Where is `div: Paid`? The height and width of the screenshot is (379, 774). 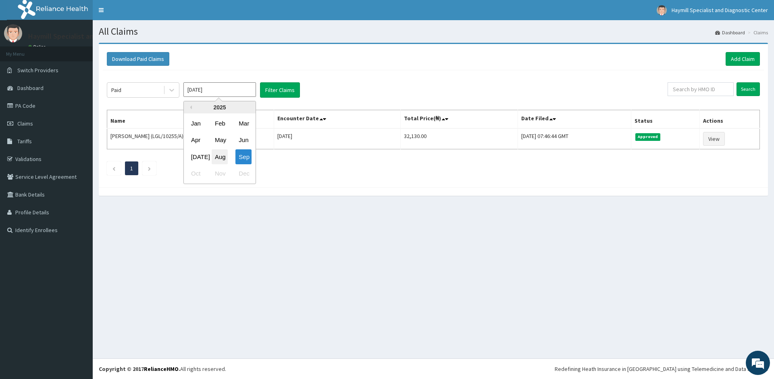 div: Paid is located at coordinates (116, 90).